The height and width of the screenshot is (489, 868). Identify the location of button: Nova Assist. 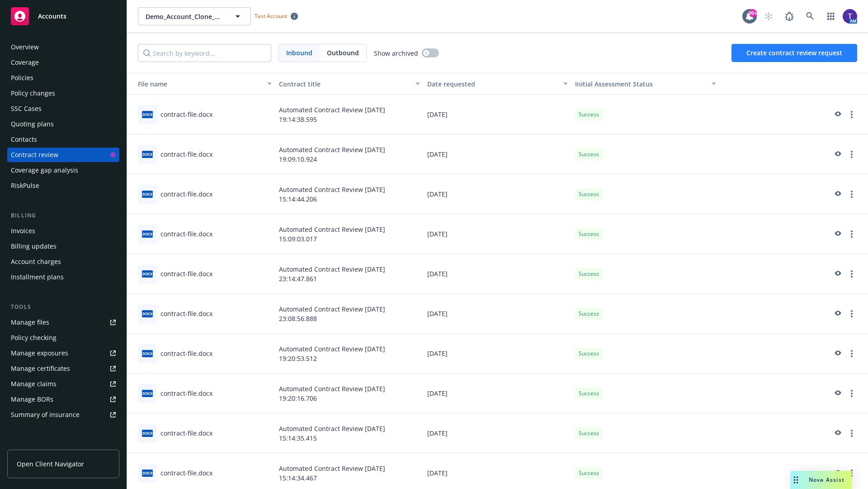
(821, 480).